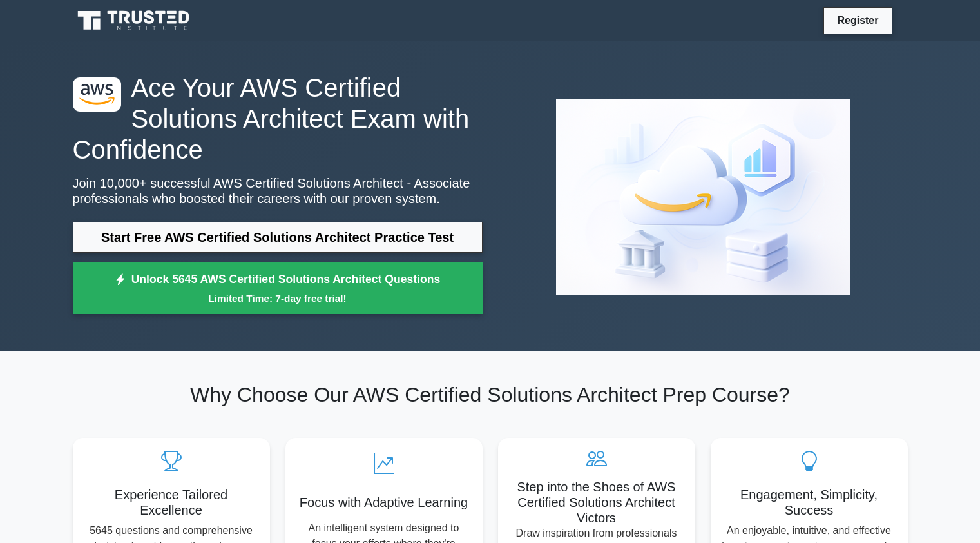 The height and width of the screenshot is (543, 980). I want to click on p: Join 10,000+ successful AWS Certified Solutions Architect - Associate professionals who boosted t..., so click(278, 191).